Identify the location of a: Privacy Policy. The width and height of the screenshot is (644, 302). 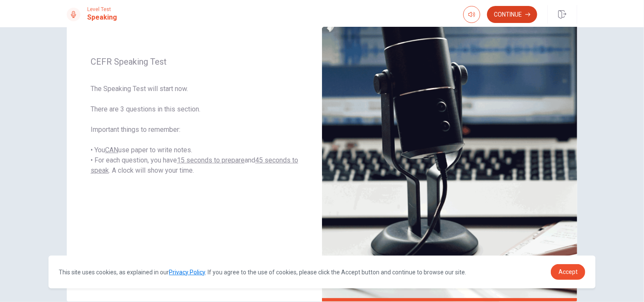
(187, 272).